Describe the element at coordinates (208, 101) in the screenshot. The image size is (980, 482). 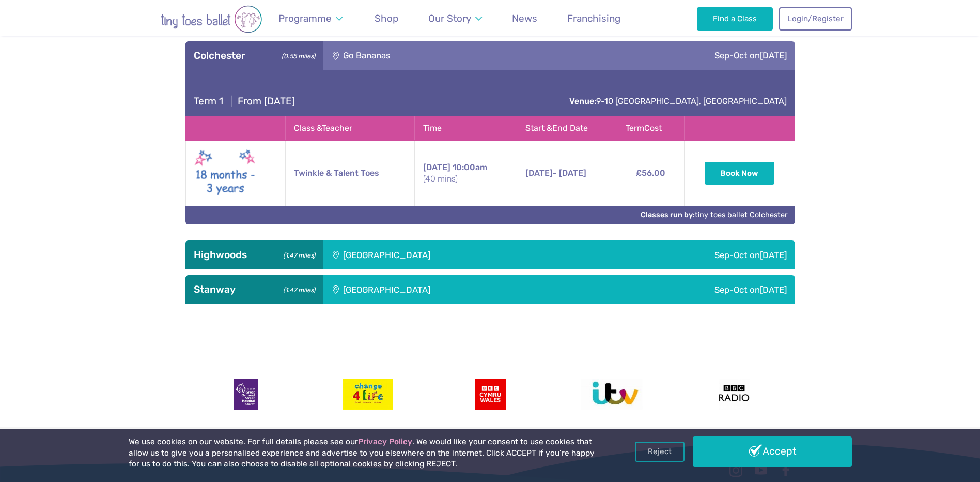
I see `span: Term 1` at that location.